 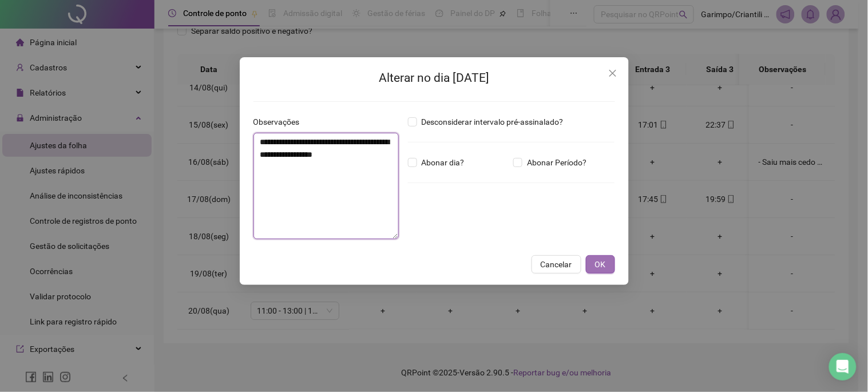 What do you see at coordinates (613, 73) in the screenshot?
I see `button: Close` at bounding box center [613, 73].